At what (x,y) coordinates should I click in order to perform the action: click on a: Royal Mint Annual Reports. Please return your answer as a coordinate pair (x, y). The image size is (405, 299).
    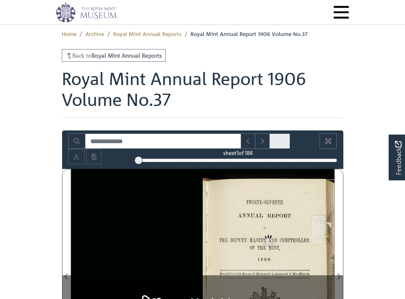
    Looking at the image, I should click on (147, 34).